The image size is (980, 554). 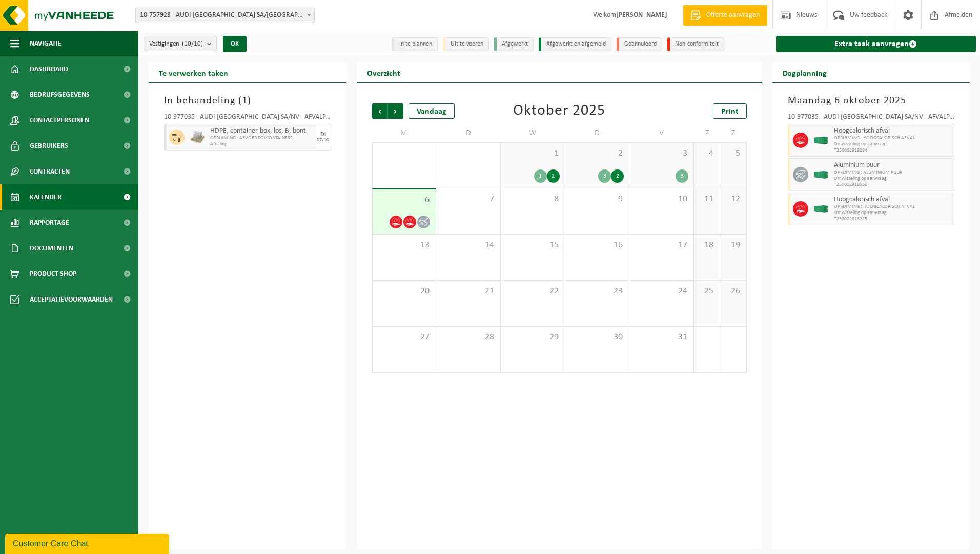 I want to click on span: 29, so click(x=532, y=338).